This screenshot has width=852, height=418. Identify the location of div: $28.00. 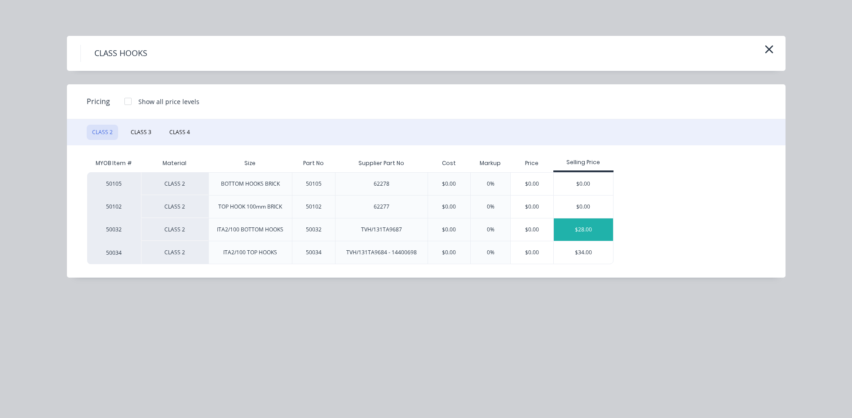
(583, 230).